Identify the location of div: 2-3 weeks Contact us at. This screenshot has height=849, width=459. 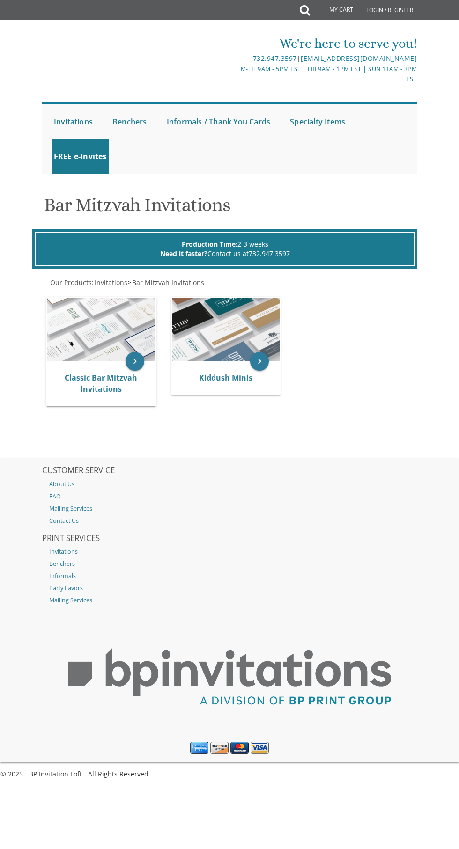
(224, 249).